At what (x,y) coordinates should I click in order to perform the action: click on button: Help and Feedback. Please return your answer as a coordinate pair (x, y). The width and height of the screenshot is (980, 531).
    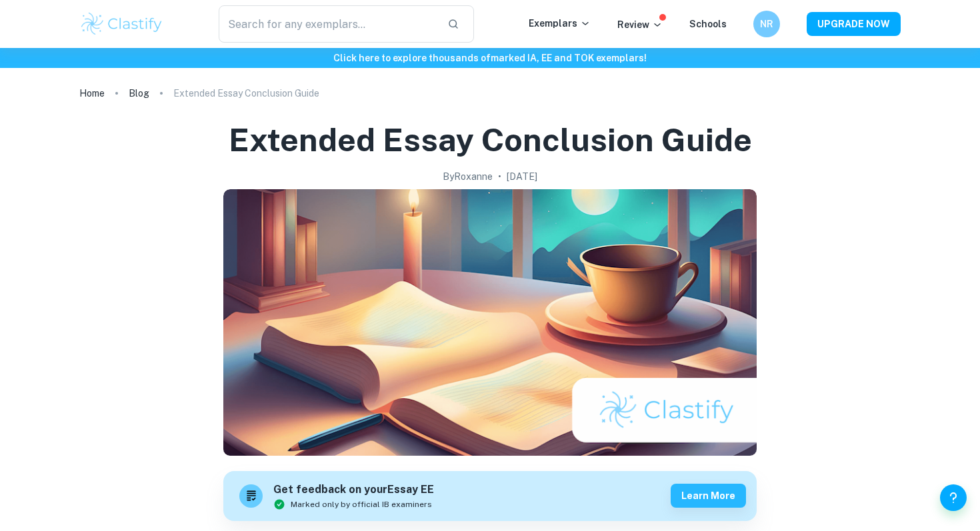
    Looking at the image, I should click on (953, 498).